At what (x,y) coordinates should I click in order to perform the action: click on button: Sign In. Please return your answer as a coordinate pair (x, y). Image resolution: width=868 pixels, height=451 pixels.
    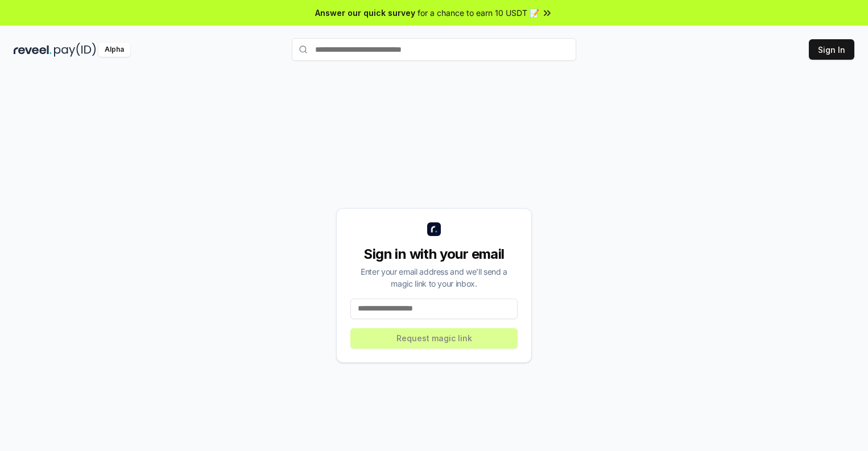
    Looking at the image, I should click on (832, 50).